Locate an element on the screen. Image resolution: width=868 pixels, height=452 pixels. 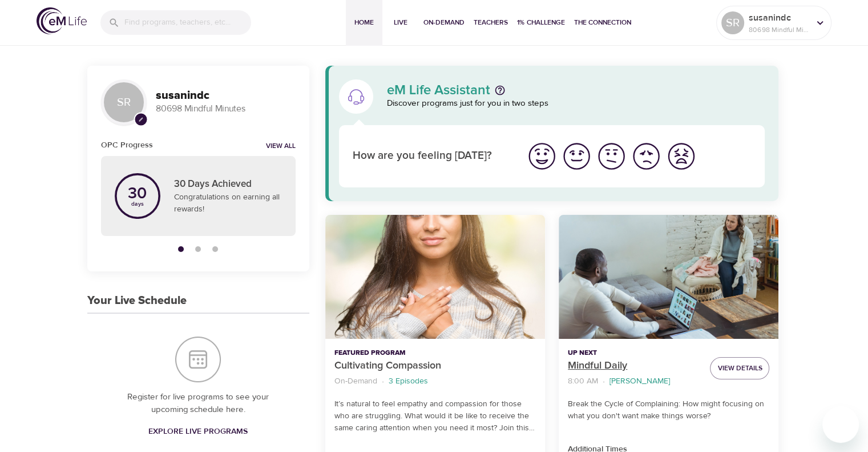
p: Featured Program is located at coordinates (435, 353).